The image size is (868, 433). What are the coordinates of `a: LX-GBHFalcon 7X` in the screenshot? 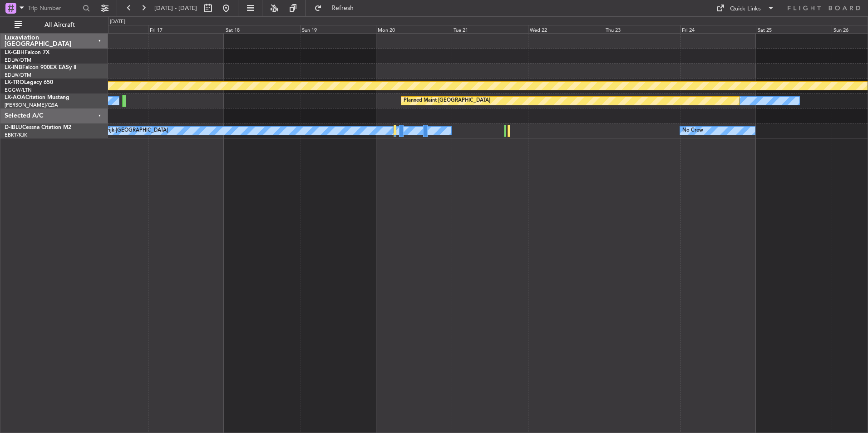 It's located at (27, 53).